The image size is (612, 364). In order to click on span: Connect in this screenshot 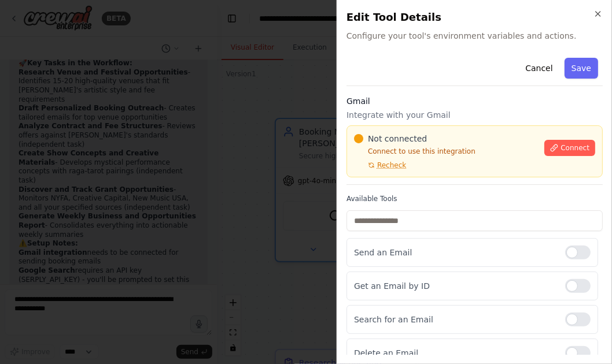, I will do `click(575, 148)`.